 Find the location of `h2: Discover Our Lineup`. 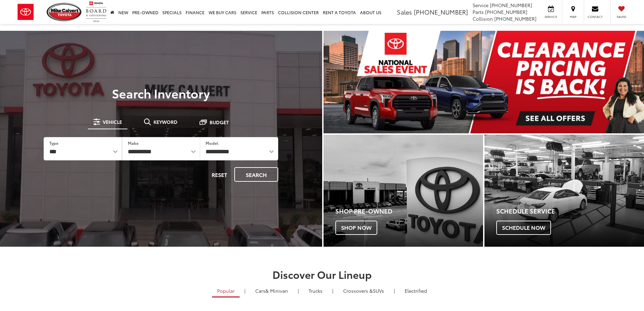

h2: Discover Our Lineup is located at coordinates (322, 274).